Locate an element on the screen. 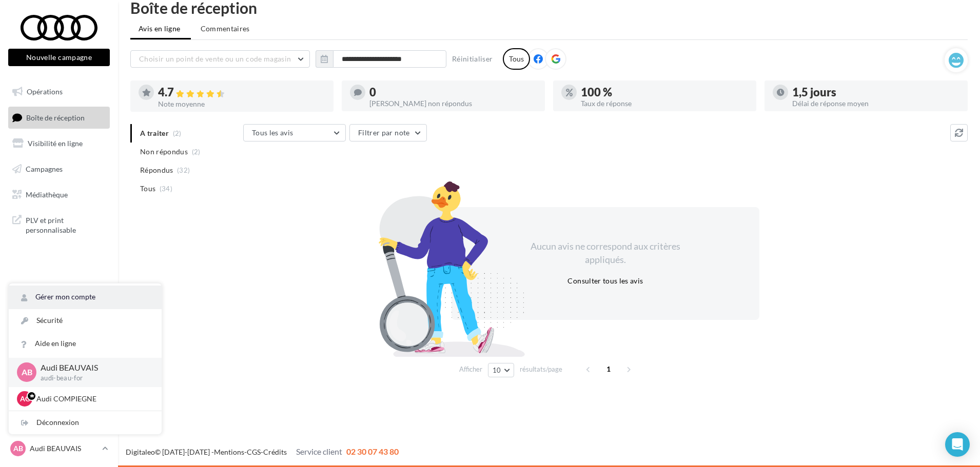  div: 0 is located at coordinates (453, 93).